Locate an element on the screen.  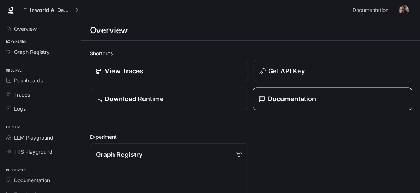
a: Download Runtime is located at coordinates (169, 99).